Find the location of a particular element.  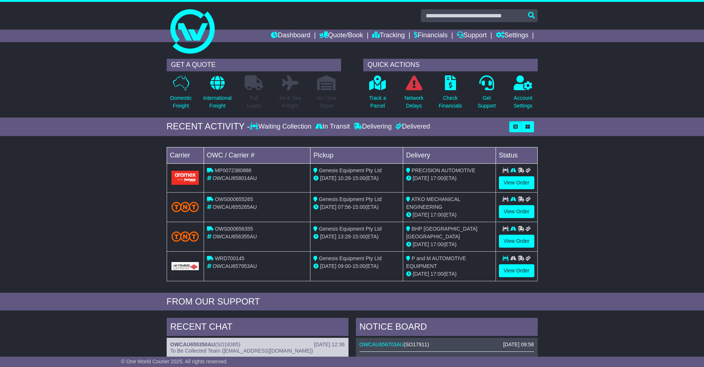

a: NetworkDelays is located at coordinates (413, 94).